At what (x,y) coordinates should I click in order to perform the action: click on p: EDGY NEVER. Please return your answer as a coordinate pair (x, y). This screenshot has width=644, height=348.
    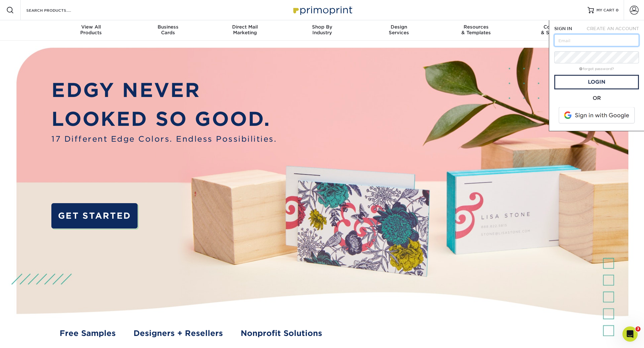
    Looking at the image, I should click on (164, 90).